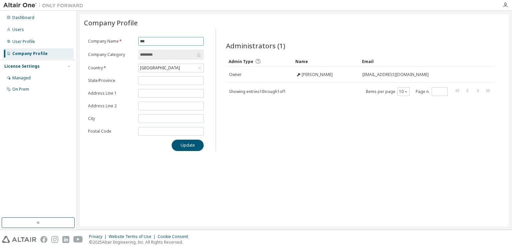 The height and width of the screenshot is (249, 512). What do you see at coordinates (111, 55) in the screenshot?
I see `label: Company Category` at bounding box center [111, 55].